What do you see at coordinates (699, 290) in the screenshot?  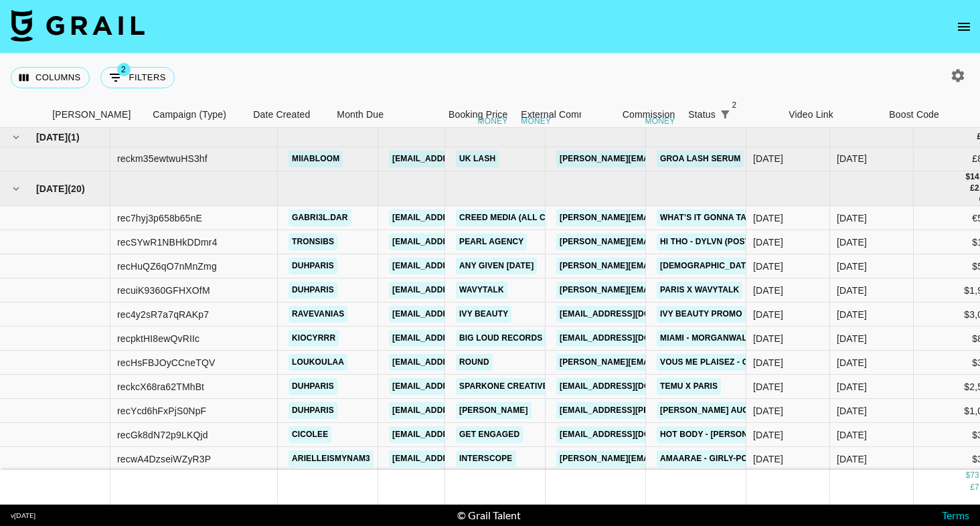 I see `a: Paris X Wavytalk` at bounding box center [699, 290].